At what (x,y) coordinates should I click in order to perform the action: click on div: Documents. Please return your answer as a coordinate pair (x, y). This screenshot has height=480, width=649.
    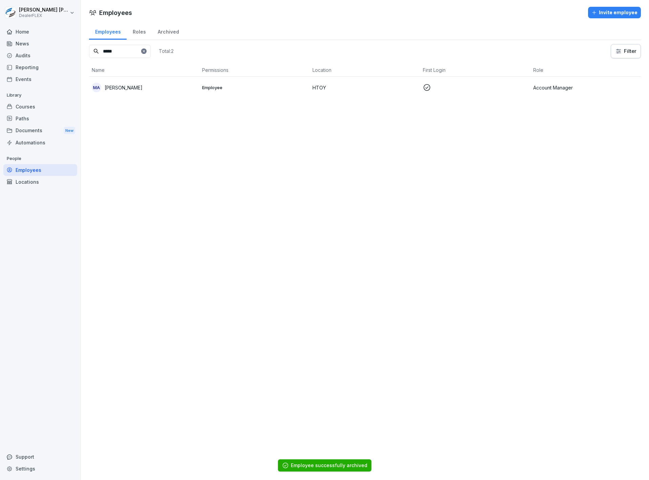
    Looking at the image, I should click on (40, 130).